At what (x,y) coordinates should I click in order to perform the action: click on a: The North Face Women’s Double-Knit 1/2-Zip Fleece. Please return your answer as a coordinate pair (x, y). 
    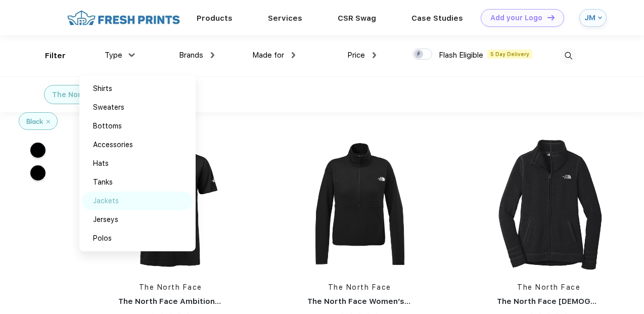
    Looking at the image, I should click on (409, 301).